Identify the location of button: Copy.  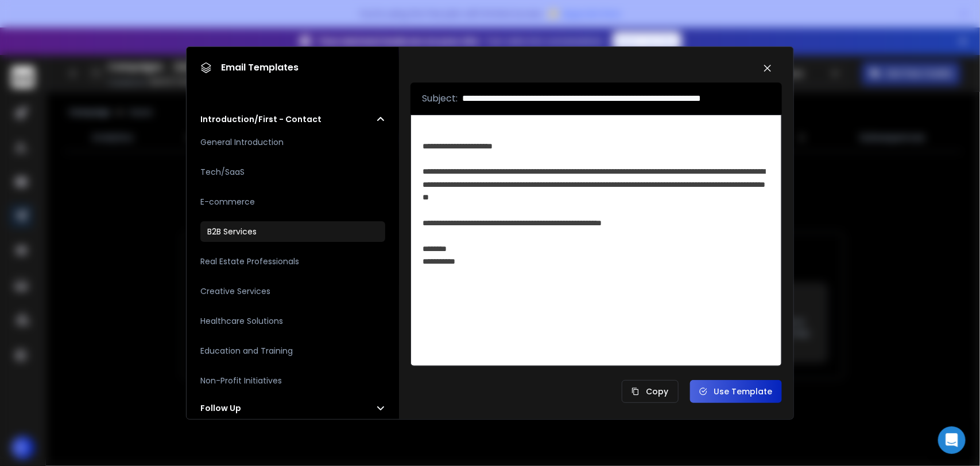
(650, 392).